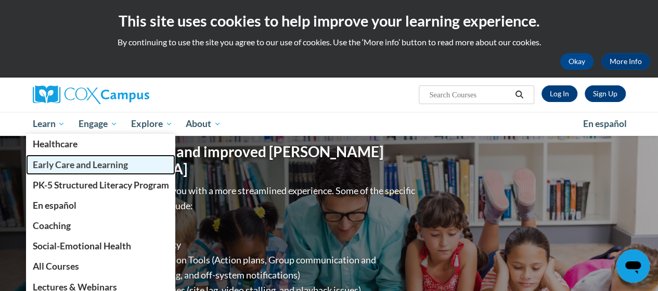  What do you see at coordinates (98, 124) in the screenshot?
I see `a: Engage` at bounding box center [98, 124].